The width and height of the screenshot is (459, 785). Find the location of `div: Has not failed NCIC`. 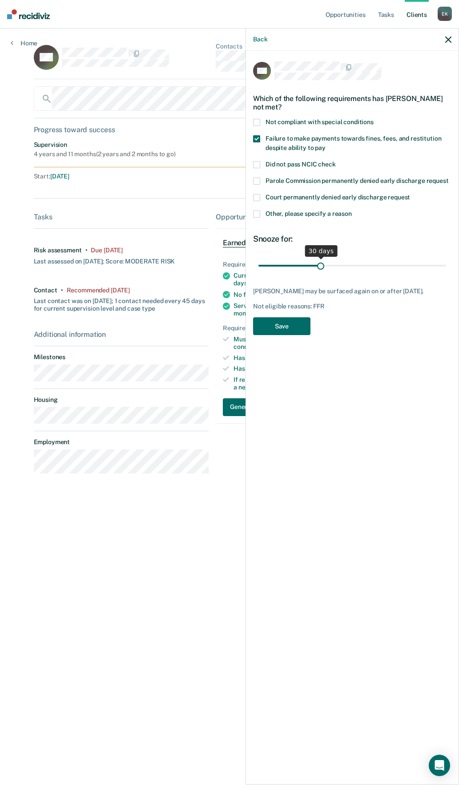

div: Has not failed NCIC is located at coordinates (326, 369).